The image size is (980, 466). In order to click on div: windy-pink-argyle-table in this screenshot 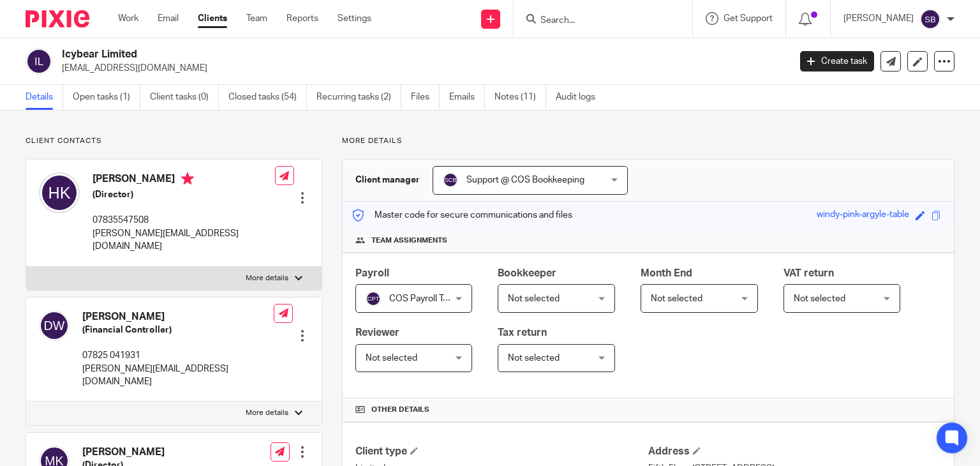, I will do `click(863, 215)`.